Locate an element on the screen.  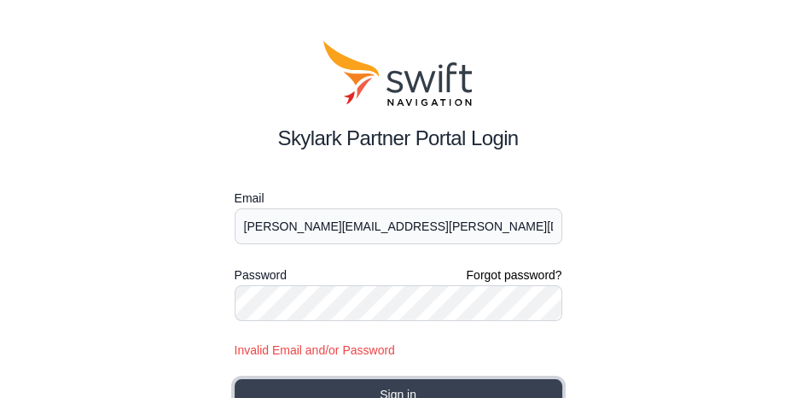
div: Invalid Email and/or Password is located at coordinates (398, 350).